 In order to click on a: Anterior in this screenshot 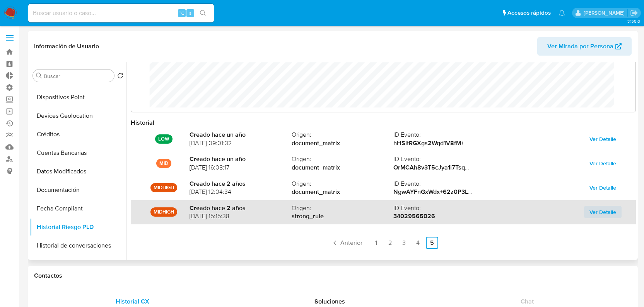, I will do `click(347, 243)`.